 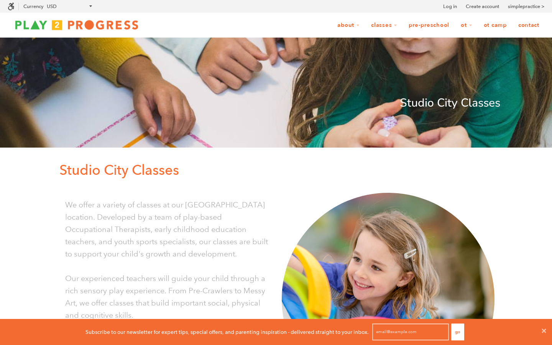 What do you see at coordinates (495, 25) in the screenshot?
I see `a: OT Camp` at bounding box center [495, 25].